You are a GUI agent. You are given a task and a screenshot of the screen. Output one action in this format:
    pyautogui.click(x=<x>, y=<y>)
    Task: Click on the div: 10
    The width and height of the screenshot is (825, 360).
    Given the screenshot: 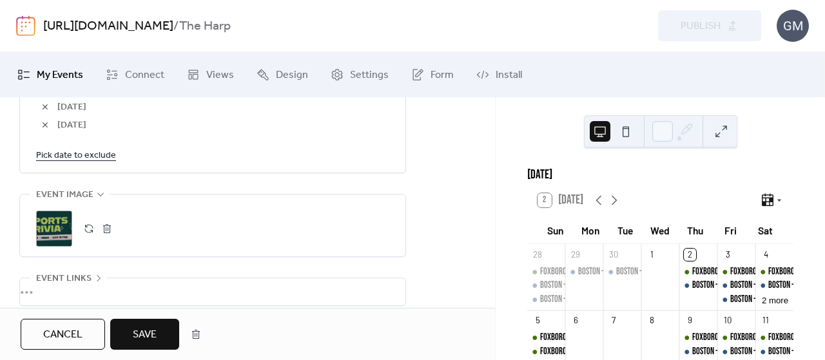 What is the action you would take?
    pyautogui.click(x=727, y=321)
    